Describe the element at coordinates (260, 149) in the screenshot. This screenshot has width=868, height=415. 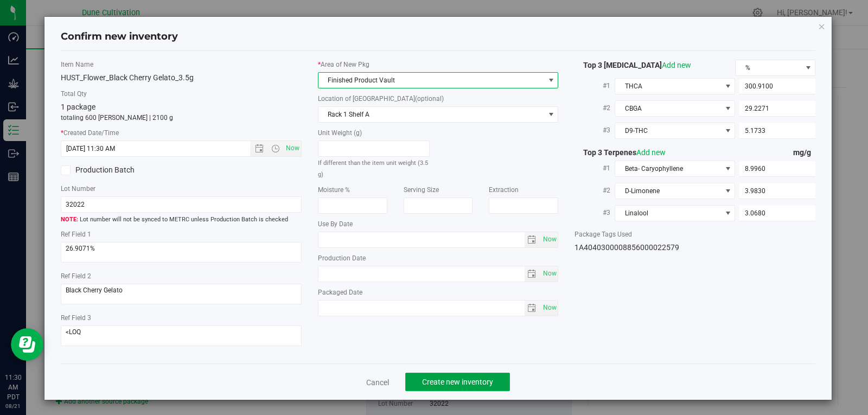
I see `span: Open the date view` at that location.